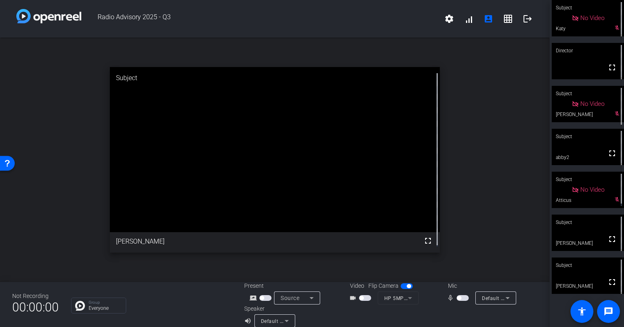 The image size is (624, 327). What do you see at coordinates (508, 19) in the screenshot?
I see `mat-icon: grid_on` at bounding box center [508, 19].